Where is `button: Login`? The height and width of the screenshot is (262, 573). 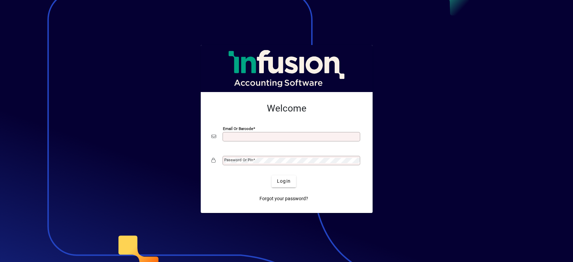
button: Login is located at coordinates (283, 181).